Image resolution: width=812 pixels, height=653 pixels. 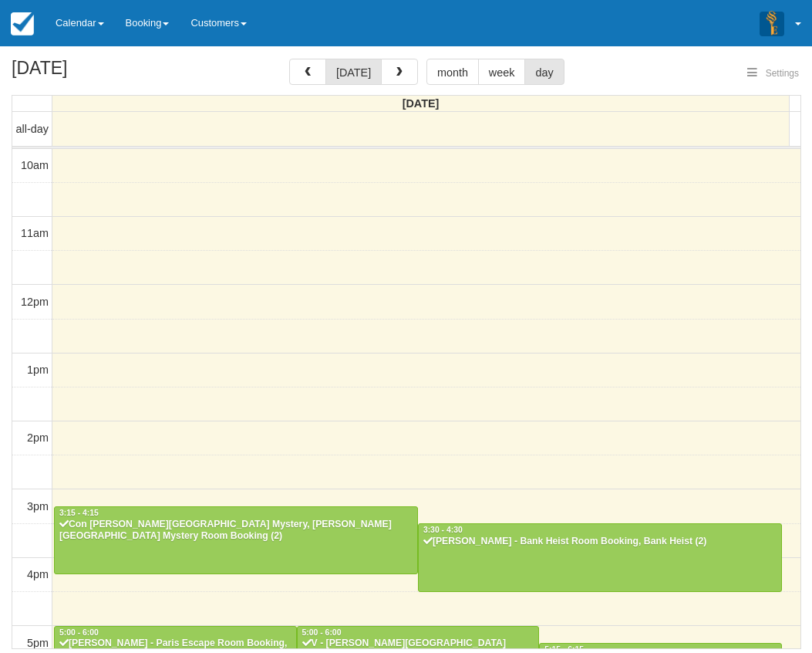 What do you see at coordinates (452, 71) in the screenshot?
I see `button: month` at bounding box center [452, 71].